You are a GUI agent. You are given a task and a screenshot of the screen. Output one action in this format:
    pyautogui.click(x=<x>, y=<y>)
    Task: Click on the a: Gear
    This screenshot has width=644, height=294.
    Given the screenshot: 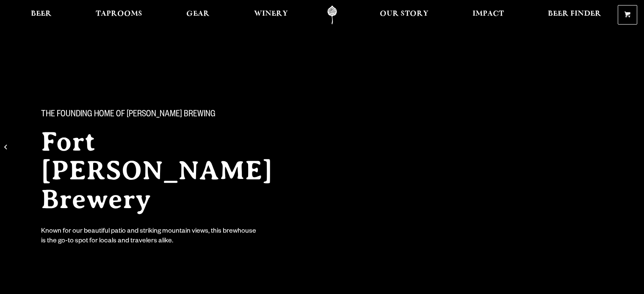 What is the action you would take?
    pyautogui.click(x=198, y=15)
    